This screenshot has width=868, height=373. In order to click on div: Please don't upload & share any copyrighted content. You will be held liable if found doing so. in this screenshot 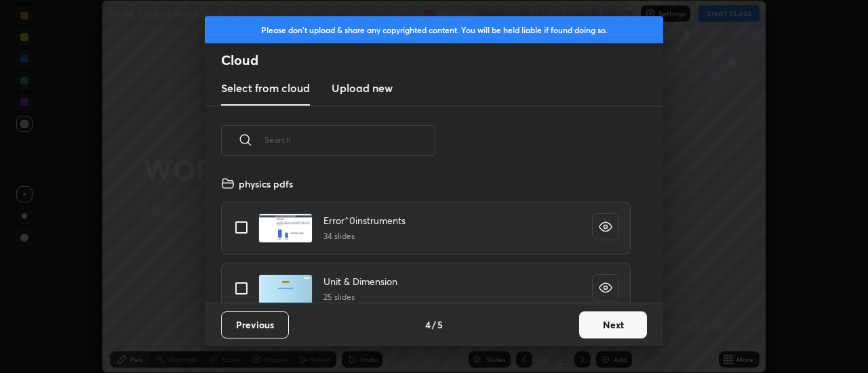, I will do `click(434, 30)`.